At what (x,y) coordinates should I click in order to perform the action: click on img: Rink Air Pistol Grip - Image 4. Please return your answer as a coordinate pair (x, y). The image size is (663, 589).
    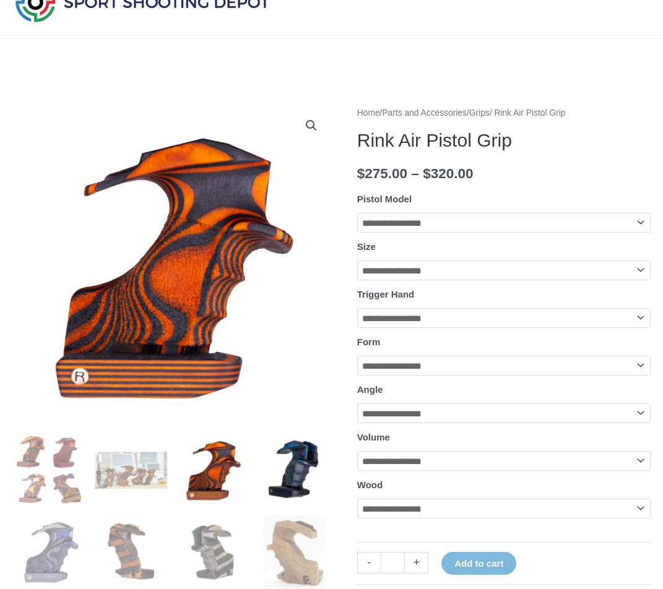
    Looking at the image, I should click on (295, 470).